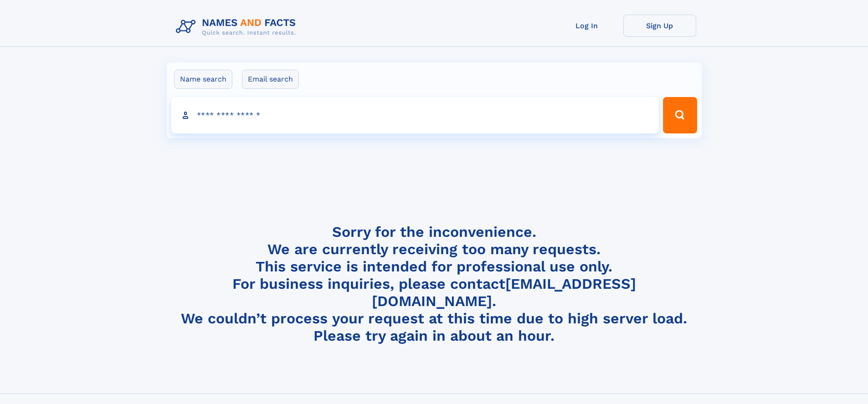  I want to click on label: Email search, so click(270, 79).